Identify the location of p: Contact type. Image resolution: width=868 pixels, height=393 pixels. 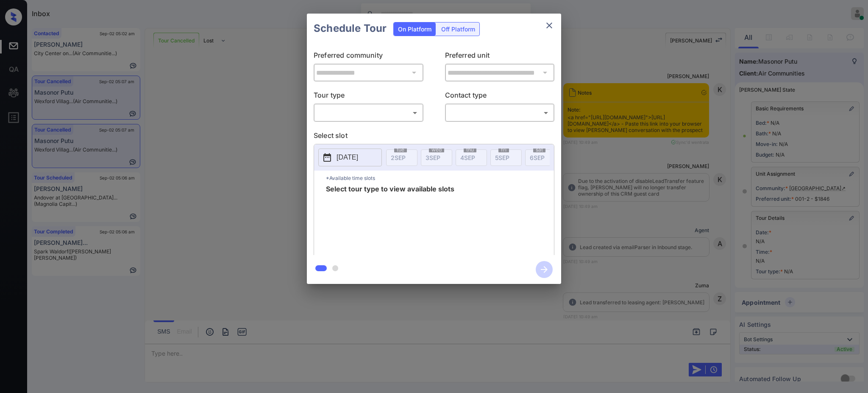
(500, 97).